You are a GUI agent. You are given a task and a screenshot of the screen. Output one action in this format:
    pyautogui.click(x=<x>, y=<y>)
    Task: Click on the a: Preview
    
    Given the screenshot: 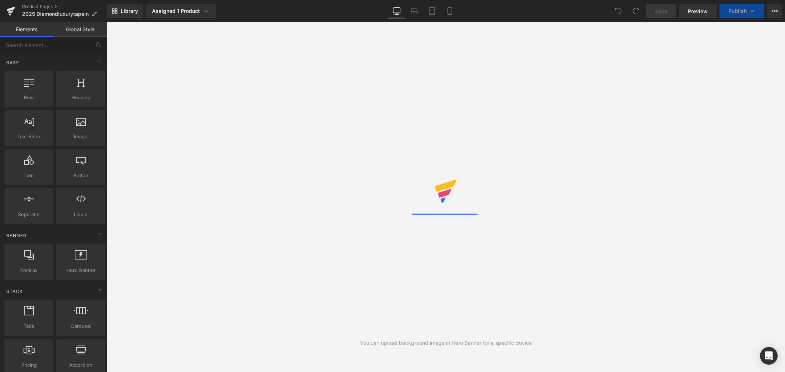 What is the action you would take?
    pyautogui.click(x=697, y=11)
    